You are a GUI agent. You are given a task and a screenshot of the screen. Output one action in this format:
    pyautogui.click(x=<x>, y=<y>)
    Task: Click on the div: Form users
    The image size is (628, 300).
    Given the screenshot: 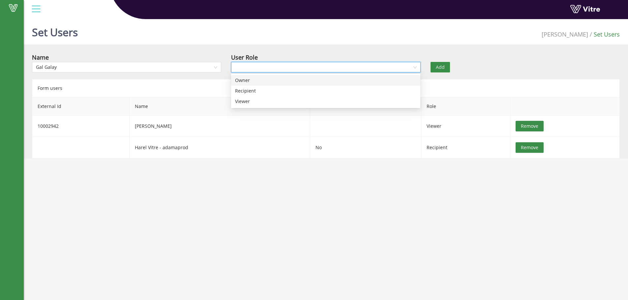 What is the action you would take?
    pyautogui.click(x=326, y=88)
    